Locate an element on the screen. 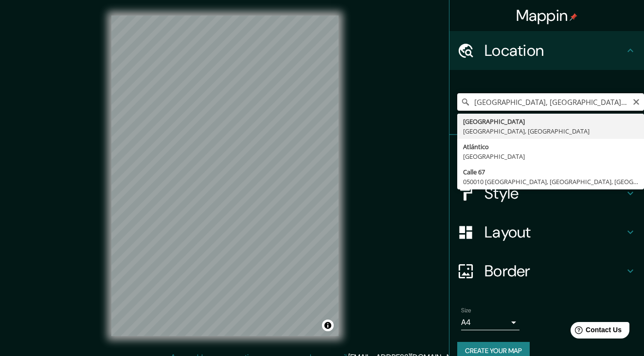  input: Pick your city or area is located at coordinates (551, 102).